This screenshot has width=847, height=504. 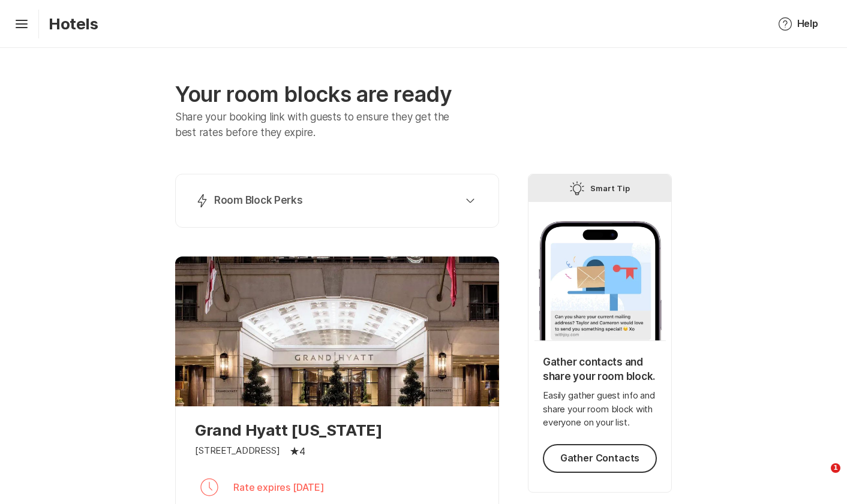 I want to click on button: Help, so click(x=798, y=24).